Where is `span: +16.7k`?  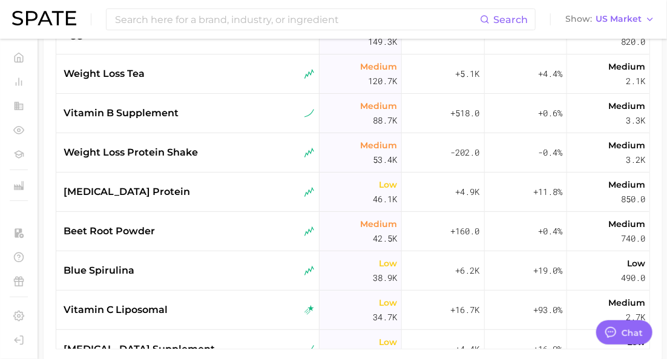
span: +16.7k is located at coordinates (465, 310).